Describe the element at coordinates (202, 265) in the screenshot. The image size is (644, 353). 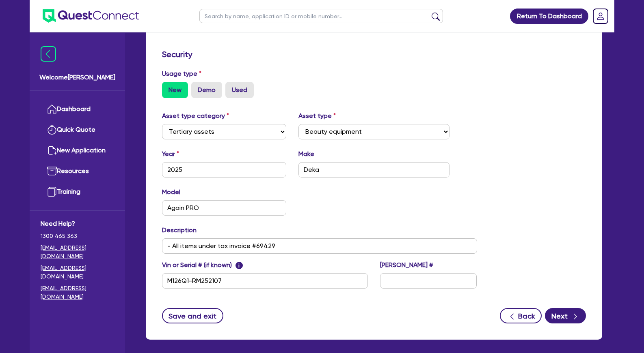
I see `label: Vin or Serial # (if known)` at that location.